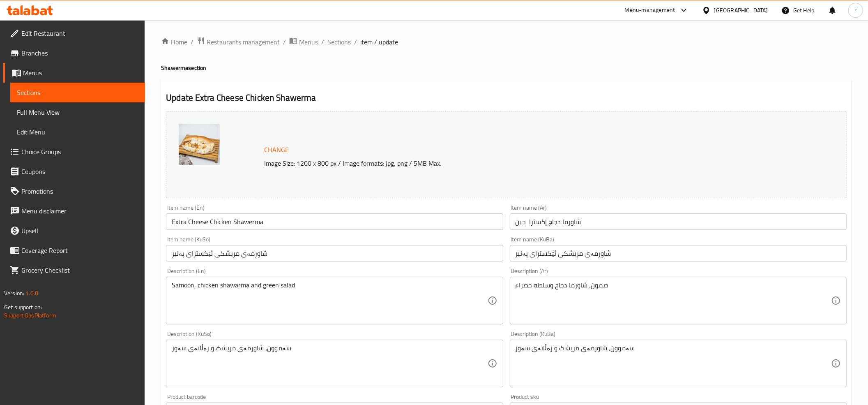 This screenshot has width=868, height=405. What do you see at coordinates (78, 132) in the screenshot?
I see `a: Edit Menu` at bounding box center [78, 132].